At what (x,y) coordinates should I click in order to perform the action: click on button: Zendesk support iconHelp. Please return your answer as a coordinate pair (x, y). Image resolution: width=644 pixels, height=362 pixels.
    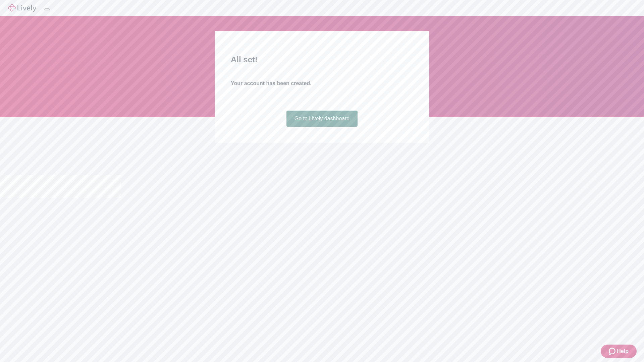
    Looking at the image, I should click on (618, 351).